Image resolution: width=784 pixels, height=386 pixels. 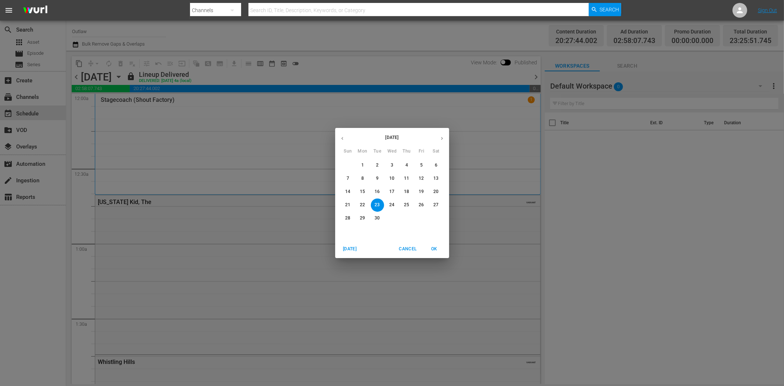 I want to click on button: 8, so click(x=363, y=179).